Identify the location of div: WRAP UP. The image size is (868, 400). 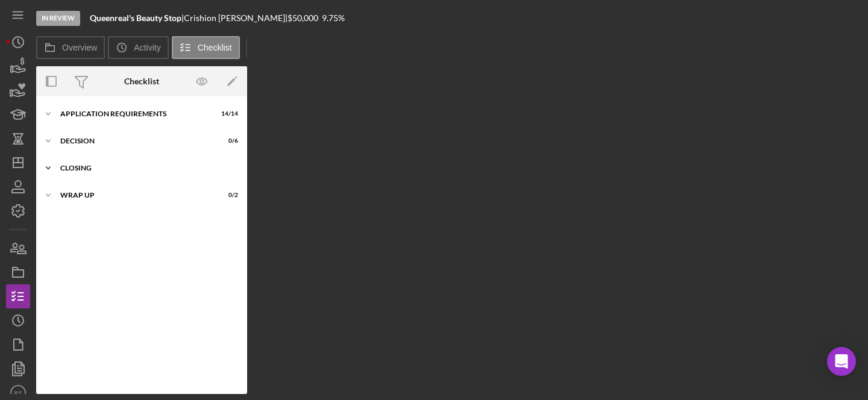
(134, 196).